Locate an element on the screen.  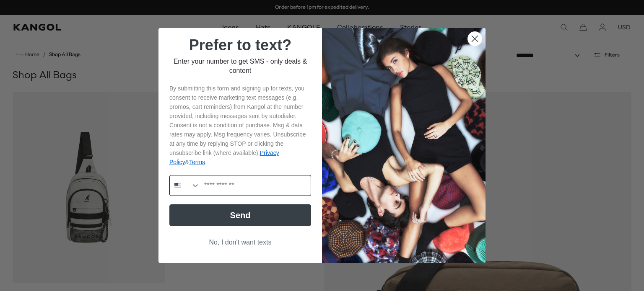
a: Terms is located at coordinates (197, 162).